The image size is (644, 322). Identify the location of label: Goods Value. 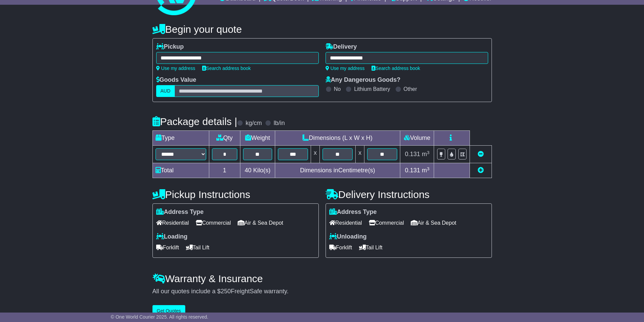
(176, 80).